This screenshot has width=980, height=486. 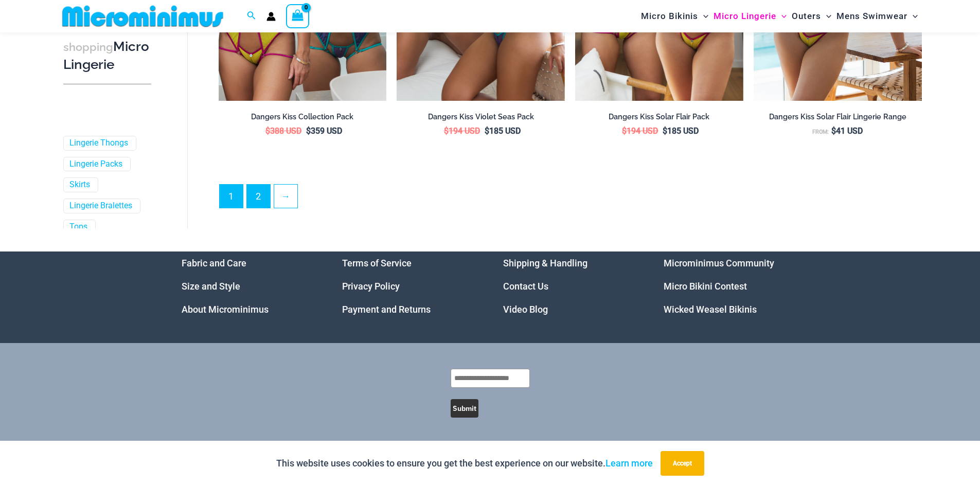 What do you see at coordinates (370, 286) in the screenshot?
I see `a: Privacy Policy` at bounding box center [370, 286].